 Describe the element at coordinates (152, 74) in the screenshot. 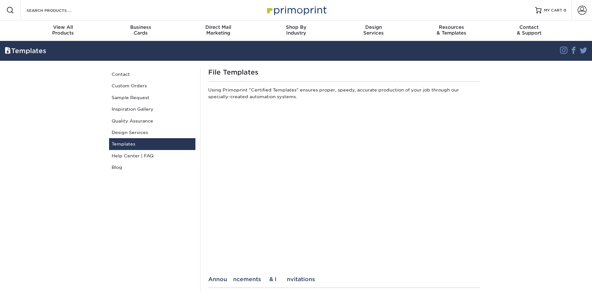

I see `a: Contact` at that location.